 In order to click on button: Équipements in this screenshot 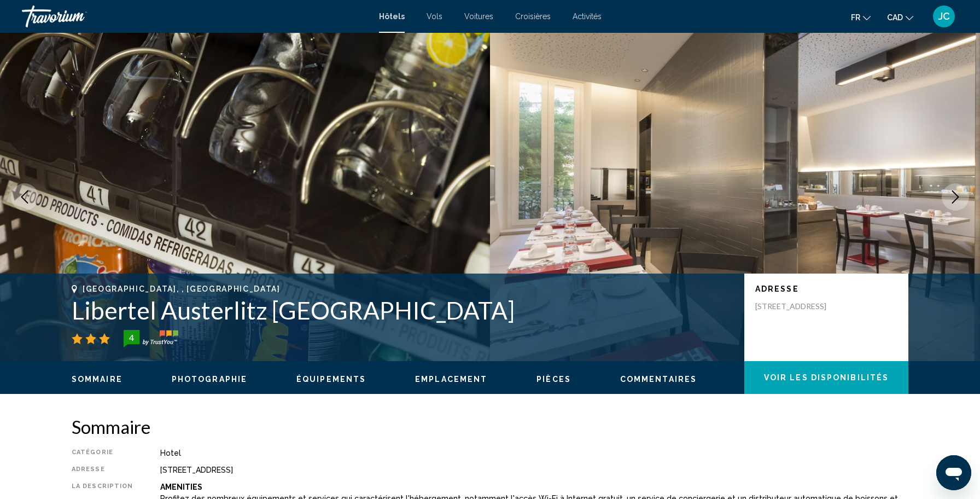, I will do `click(331, 379)`.